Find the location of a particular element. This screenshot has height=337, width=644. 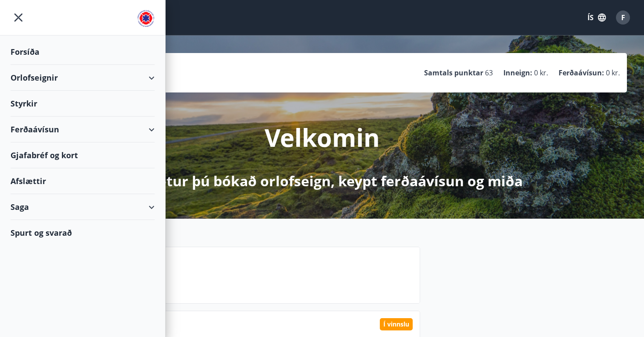

span: F is located at coordinates (623, 17).